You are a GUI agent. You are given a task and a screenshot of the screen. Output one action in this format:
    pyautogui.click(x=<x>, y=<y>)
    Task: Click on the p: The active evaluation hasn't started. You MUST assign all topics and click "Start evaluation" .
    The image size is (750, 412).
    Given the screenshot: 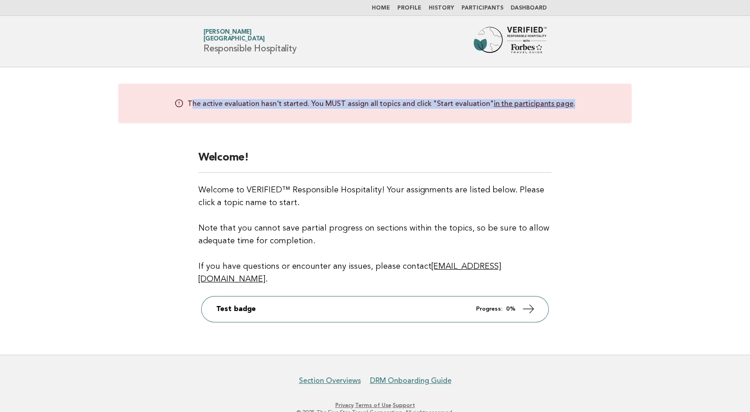 What is the action you would take?
    pyautogui.click(x=381, y=103)
    